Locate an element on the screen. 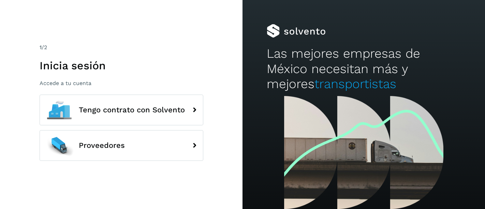 This screenshot has height=209, width=485. span: Tengo contrato con Solvento is located at coordinates (132, 110).